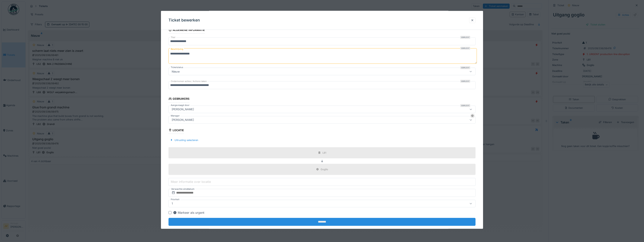 This screenshot has height=242, width=644. I want to click on div: Locatie, so click(176, 130).